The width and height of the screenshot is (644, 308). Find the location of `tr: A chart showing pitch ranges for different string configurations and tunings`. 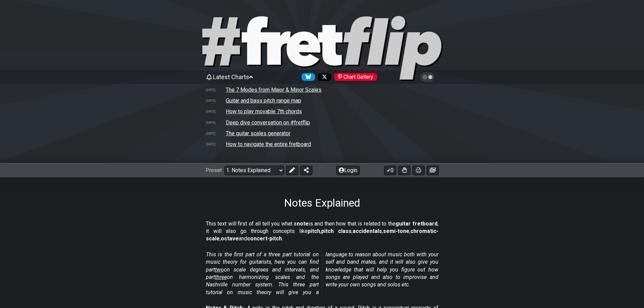

tr: A chart showing pitch ranges for different string configurations and tunings is located at coordinates (322, 101).